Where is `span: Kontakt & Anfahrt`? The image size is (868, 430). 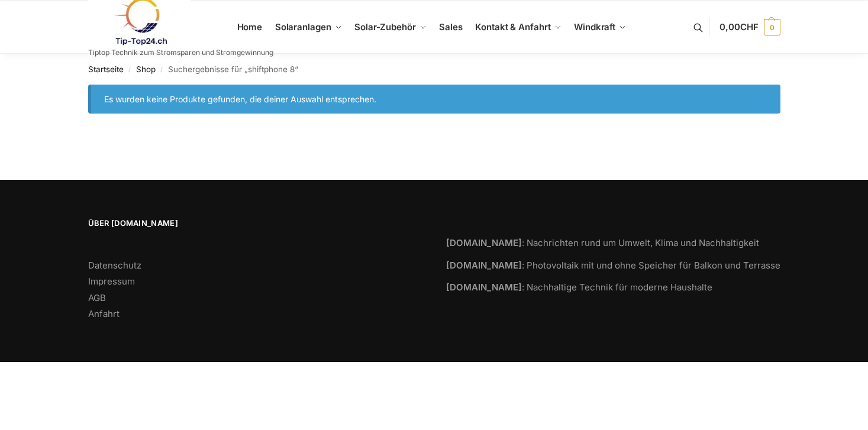 span: Kontakt & Anfahrt is located at coordinates (512, 26).